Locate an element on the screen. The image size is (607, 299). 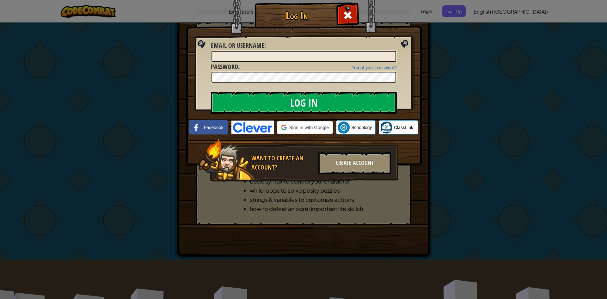
img: clever-logo-blue.png is located at coordinates (253, 127).